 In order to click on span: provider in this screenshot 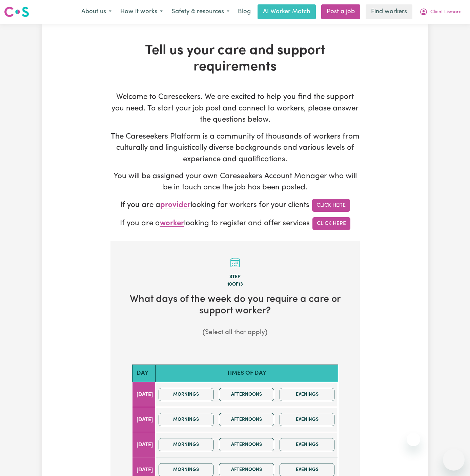, I will do `click(175, 205)`.